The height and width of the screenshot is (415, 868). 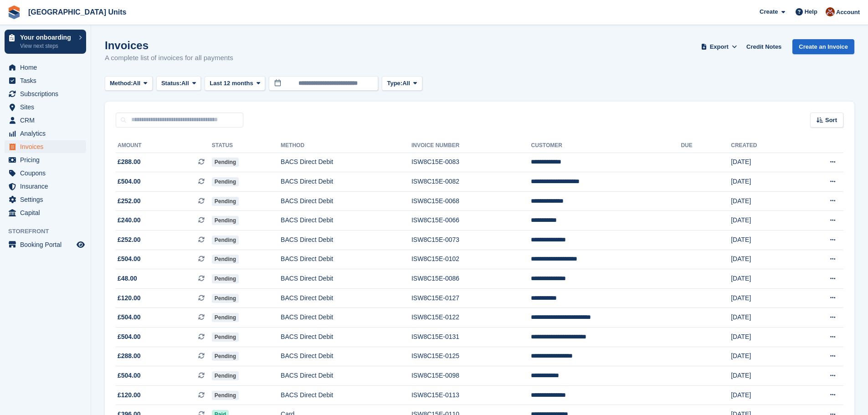 What do you see at coordinates (129, 83) in the screenshot?
I see `button: Method: All` at bounding box center [129, 83].